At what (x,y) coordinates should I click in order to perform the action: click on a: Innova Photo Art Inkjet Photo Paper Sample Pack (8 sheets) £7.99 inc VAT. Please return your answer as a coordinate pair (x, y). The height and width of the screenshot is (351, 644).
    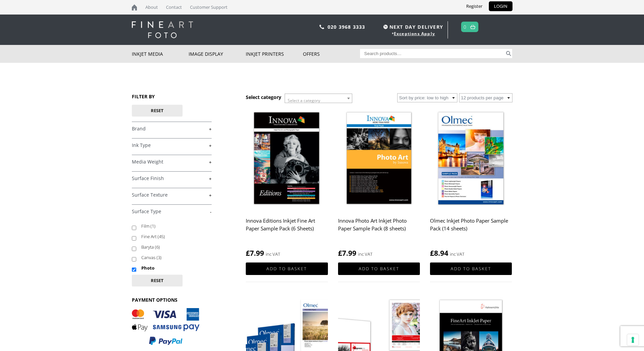
    Looking at the image, I should click on (379, 183).